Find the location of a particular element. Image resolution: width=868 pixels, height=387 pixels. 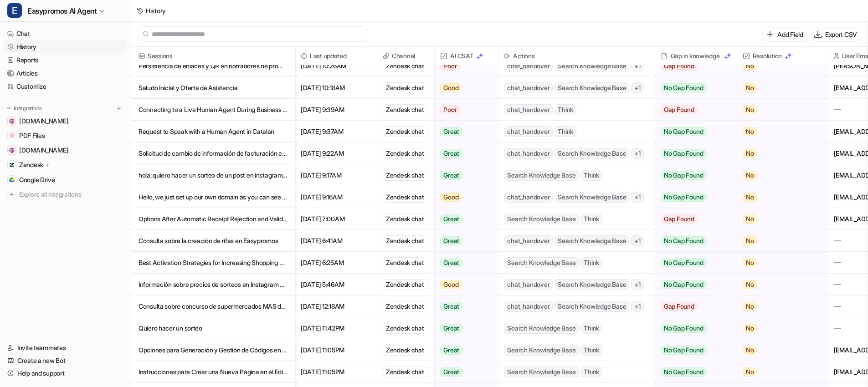

p: Consulta sobre la creación de rifas en Easypromos is located at coordinates (213, 241).